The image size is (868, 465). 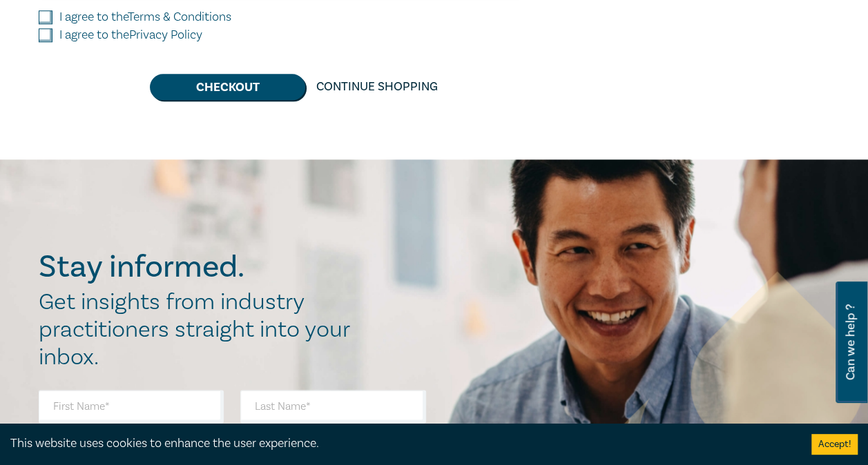 I want to click on button: Accept cookies, so click(x=835, y=445).